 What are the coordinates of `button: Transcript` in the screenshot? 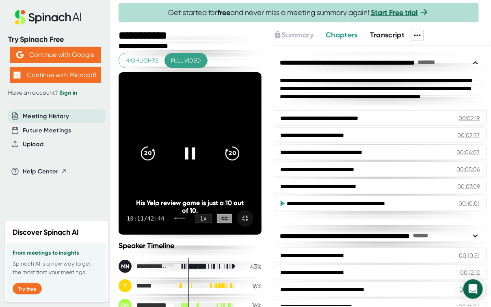 It's located at (388, 35).